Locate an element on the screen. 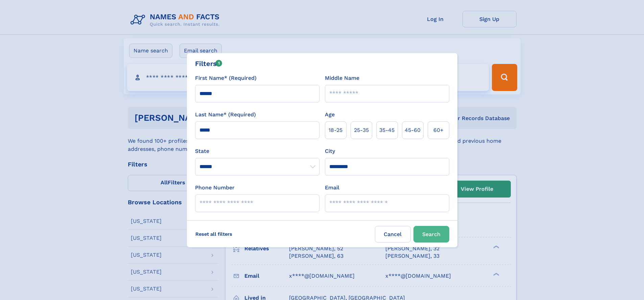 Image resolution: width=644 pixels, height=300 pixels. div: Filters is located at coordinates (208, 64).